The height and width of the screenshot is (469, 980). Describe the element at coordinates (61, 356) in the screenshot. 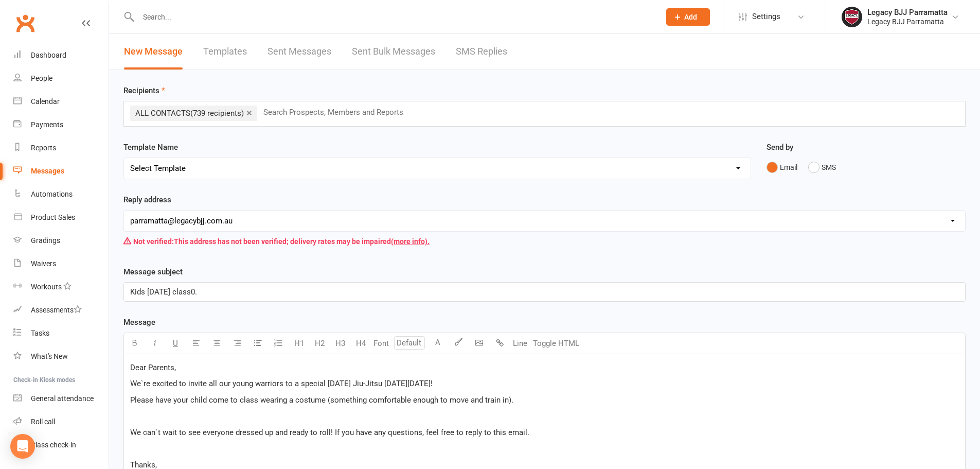

I see `a: What's New` at that location.